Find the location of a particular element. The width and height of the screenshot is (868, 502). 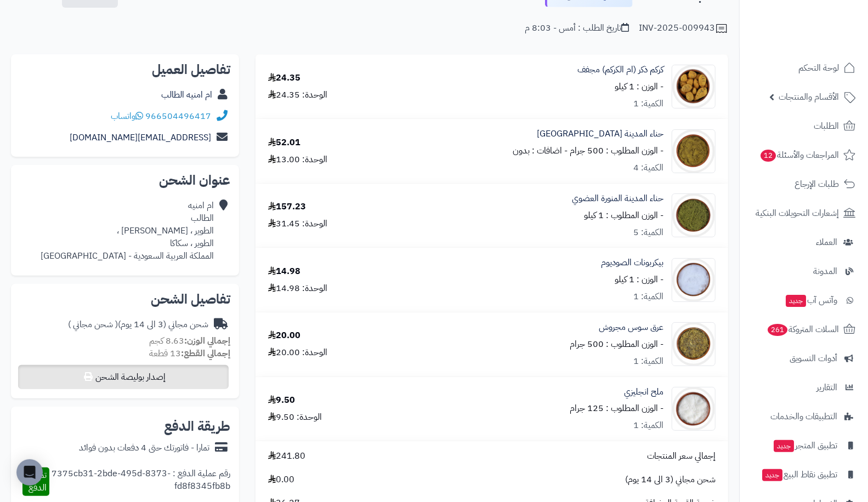

div: الوحدة: 20.00 is located at coordinates (298, 353).